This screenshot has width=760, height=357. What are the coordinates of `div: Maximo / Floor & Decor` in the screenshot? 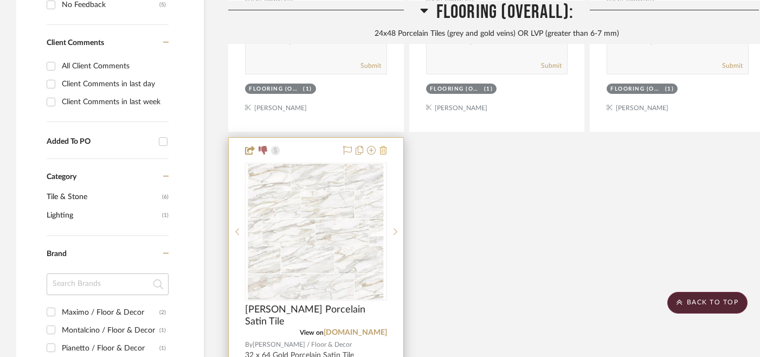 It's located at (111, 312).